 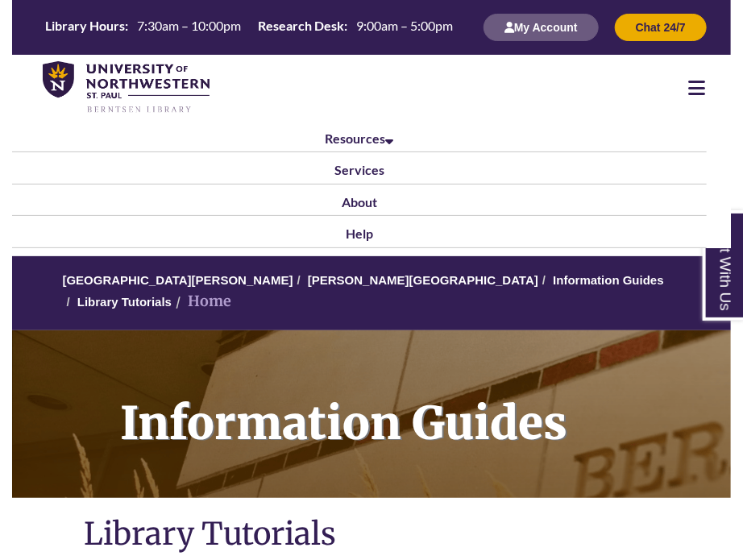 I want to click on a: Library Tutorials, so click(x=125, y=302).